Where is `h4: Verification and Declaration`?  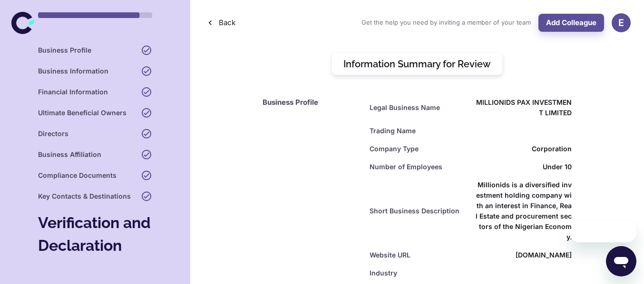 h4: Verification and Declaration is located at coordinates (95, 235).